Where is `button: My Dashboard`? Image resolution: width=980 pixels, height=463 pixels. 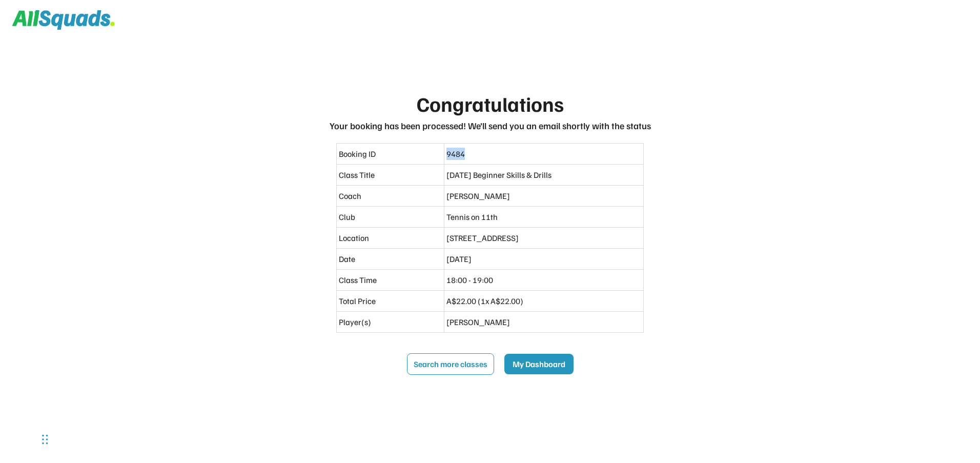 button: My Dashboard is located at coordinates (539, 364).